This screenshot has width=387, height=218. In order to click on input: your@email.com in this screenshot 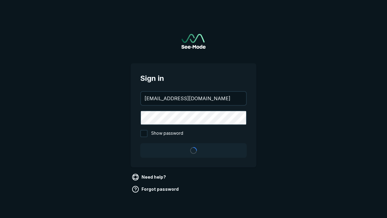, I will do `click(193, 98)`.